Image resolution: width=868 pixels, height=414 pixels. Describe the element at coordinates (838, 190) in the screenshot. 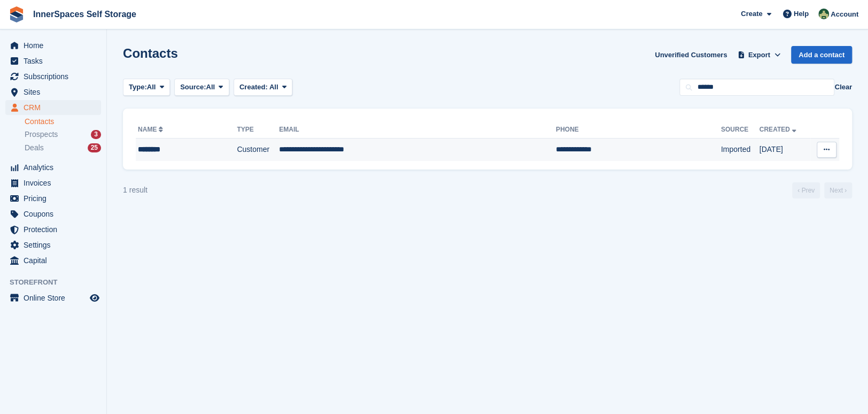

I see `a: Next` at that location.